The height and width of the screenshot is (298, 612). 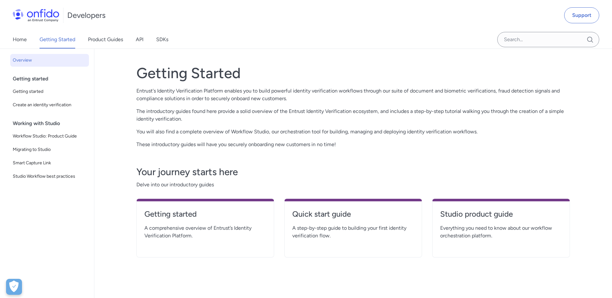 I want to click on span: Smart Capture Link, so click(x=49, y=163).